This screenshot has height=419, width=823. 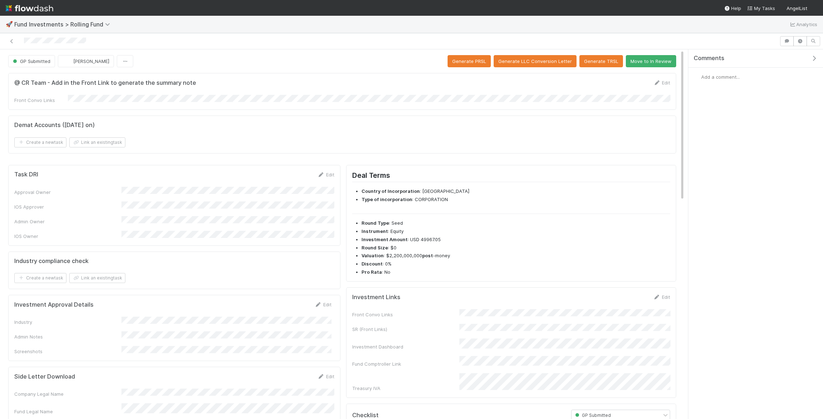 What do you see at coordinates (366, 415) in the screenshot?
I see `h5: Checklist` at bounding box center [366, 415].